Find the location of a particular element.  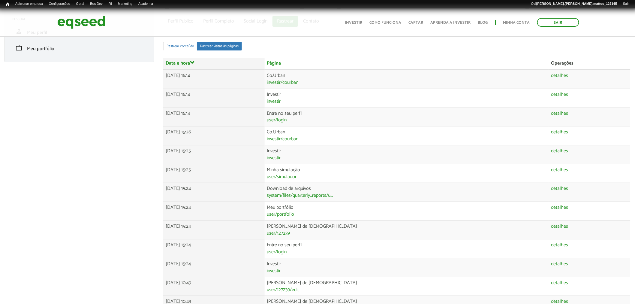

a: Academia is located at coordinates (146, 4).